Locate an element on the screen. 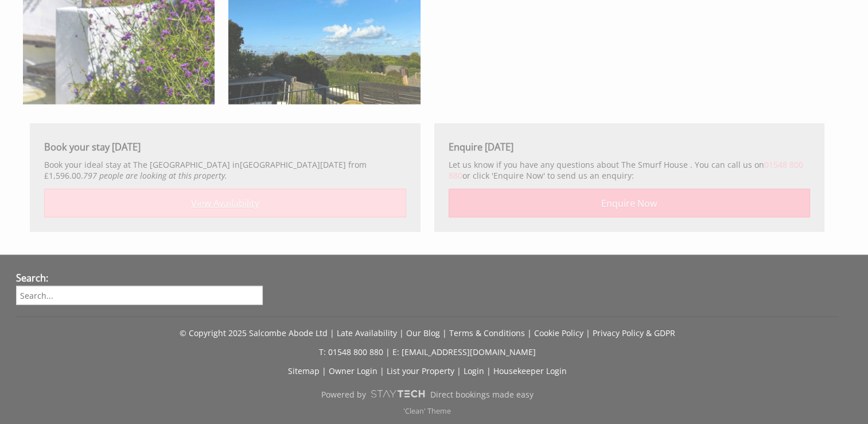 The image size is (868, 424). a: Our Blog is located at coordinates (423, 333).